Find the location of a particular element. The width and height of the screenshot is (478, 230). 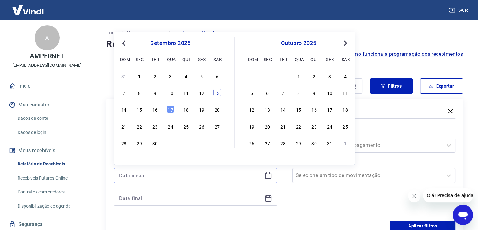

div: Choose quarta-feira, 29 de outubro de 2025 is located at coordinates (299, 143).